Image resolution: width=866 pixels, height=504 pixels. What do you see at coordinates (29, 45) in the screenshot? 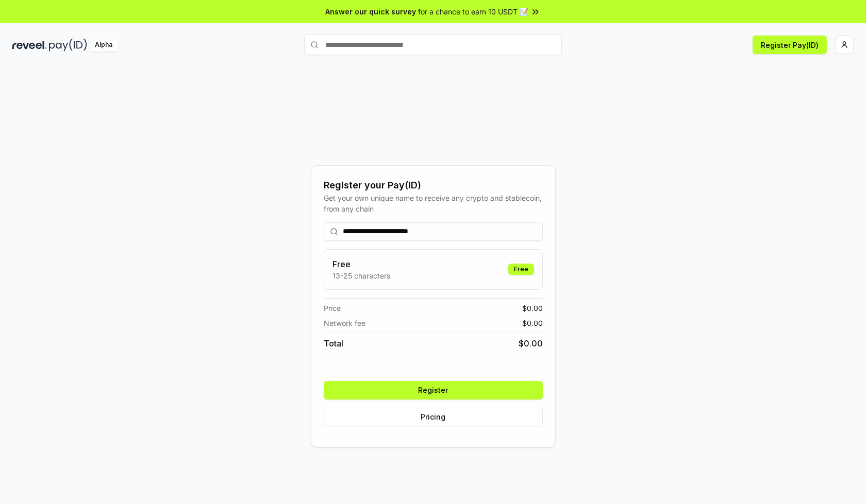
I see `img: reveel_dark` at bounding box center [29, 45].